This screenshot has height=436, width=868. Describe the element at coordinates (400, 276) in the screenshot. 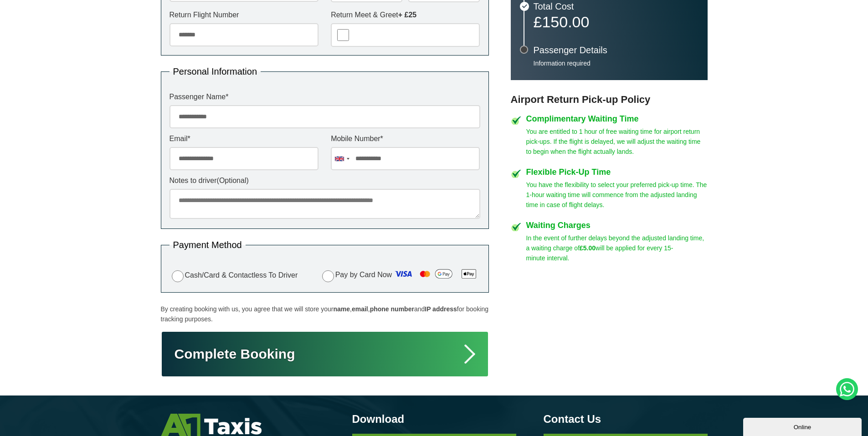

I see `label: Pay by Card Now` at that location.